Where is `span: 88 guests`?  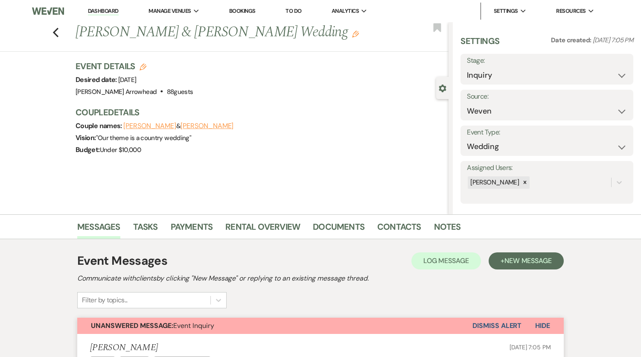
span: 88 guests is located at coordinates (180, 92).